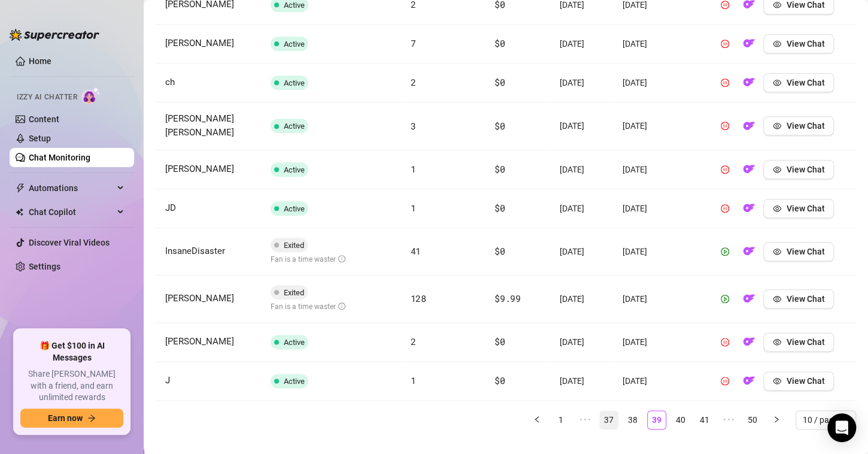 The image size is (868, 454). Describe the element at coordinates (841, 427) in the screenshot. I see `div: Open Intercom Messenger` at that location.